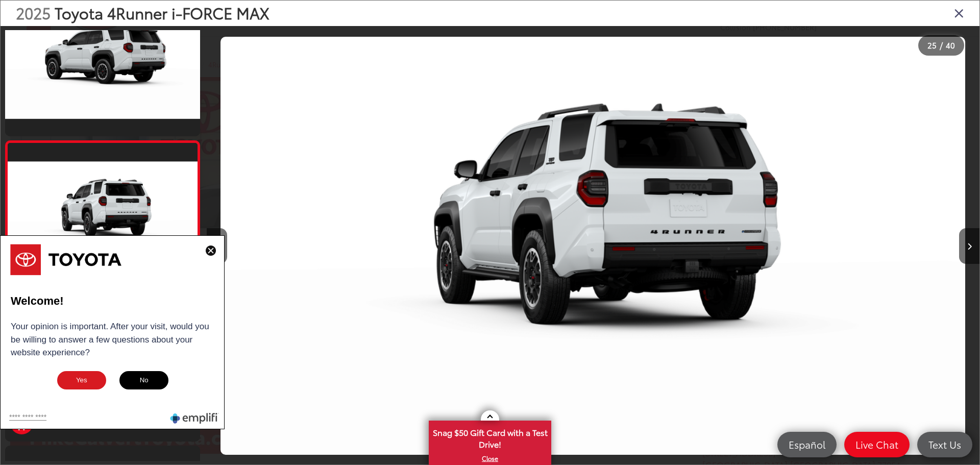 The width and height of the screenshot is (980, 465). What do you see at coordinates (33, 12) in the screenshot?
I see `span: 2025` at bounding box center [33, 12].